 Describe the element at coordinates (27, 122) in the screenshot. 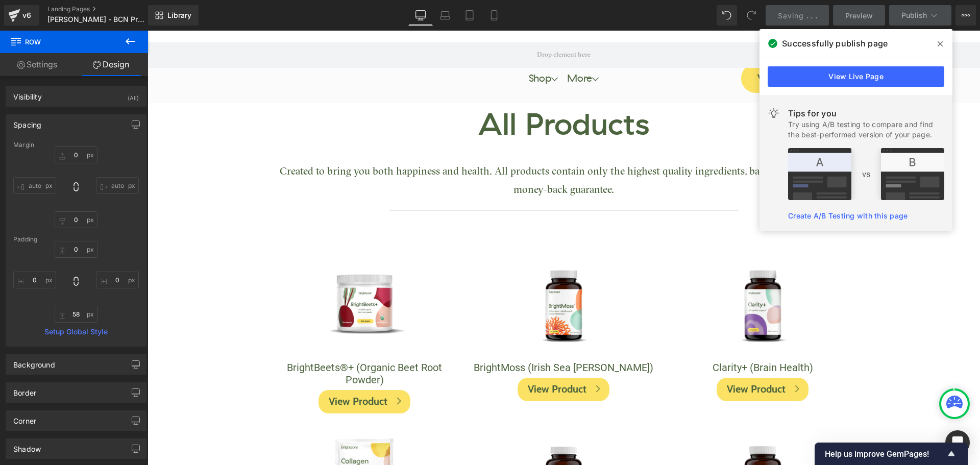

I see `div: Spacing` at that location.